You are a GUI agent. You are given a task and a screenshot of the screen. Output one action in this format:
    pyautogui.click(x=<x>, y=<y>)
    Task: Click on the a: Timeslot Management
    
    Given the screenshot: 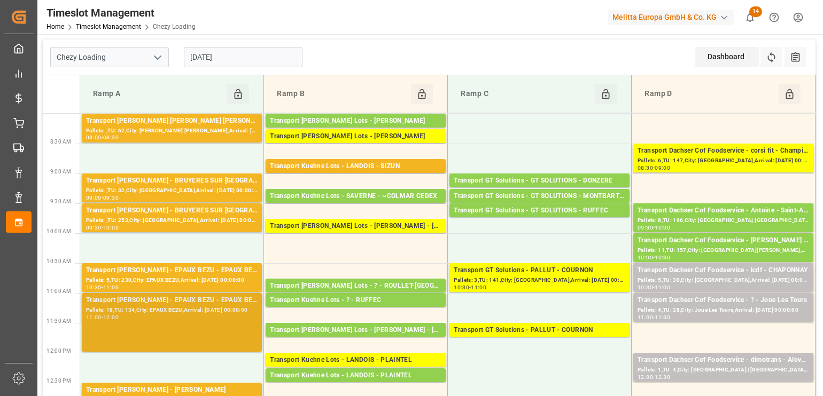 What is the action you would take?
    pyautogui.click(x=108, y=27)
    